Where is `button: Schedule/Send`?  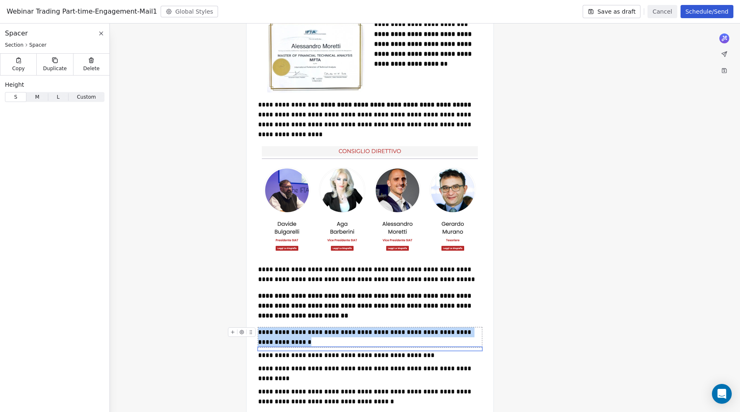
button: Schedule/Send is located at coordinates (707, 12).